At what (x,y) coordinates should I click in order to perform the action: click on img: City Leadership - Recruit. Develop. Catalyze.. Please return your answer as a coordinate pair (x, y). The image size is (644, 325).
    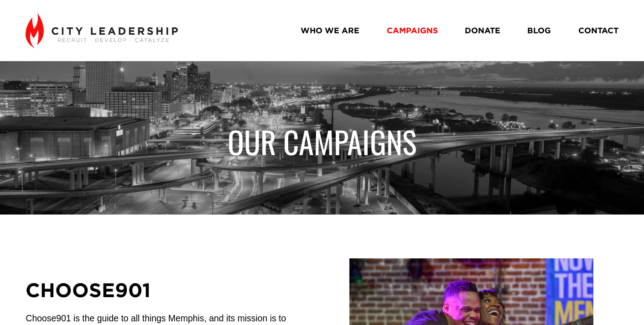
    Looking at the image, I should click on (101, 30).